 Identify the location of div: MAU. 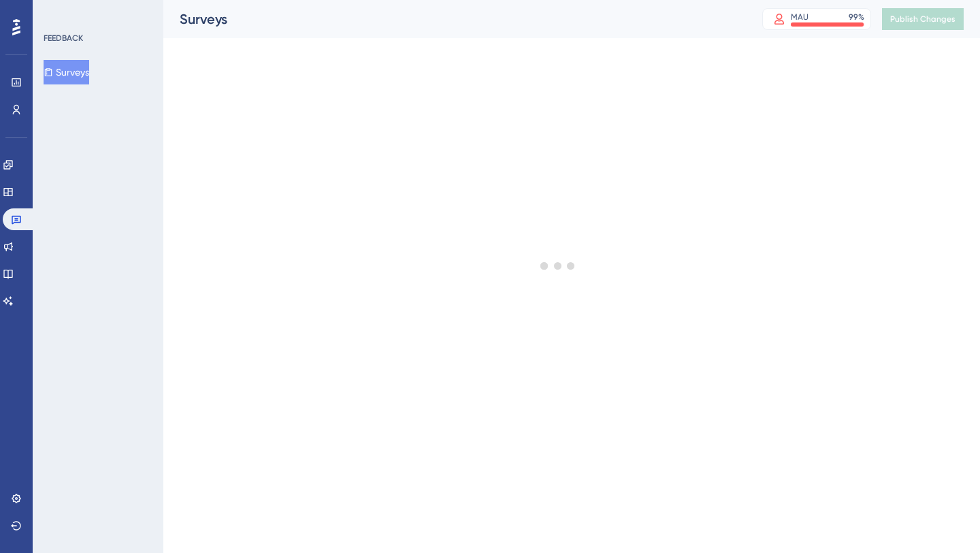
(800, 17).